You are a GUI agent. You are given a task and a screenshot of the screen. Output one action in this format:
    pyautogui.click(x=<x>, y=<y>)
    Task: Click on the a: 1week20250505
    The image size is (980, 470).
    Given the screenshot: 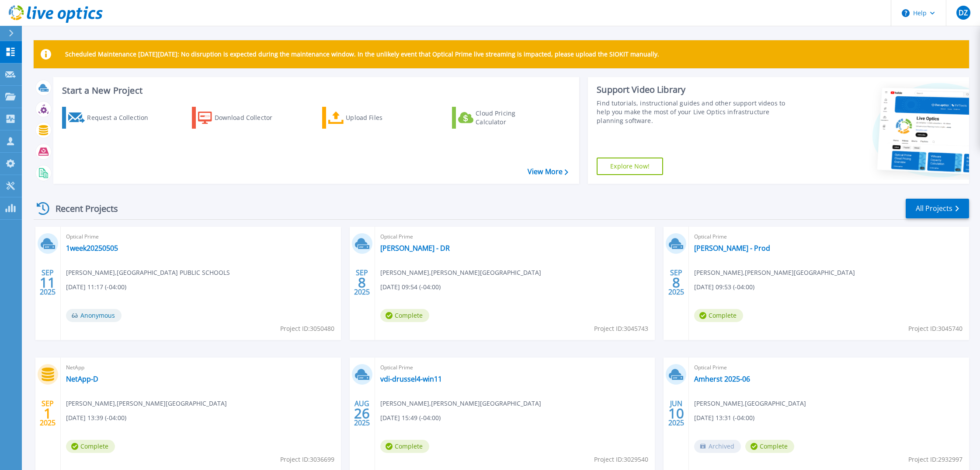 What is the action you would take?
    pyautogui.click(x=92, y=248)
    